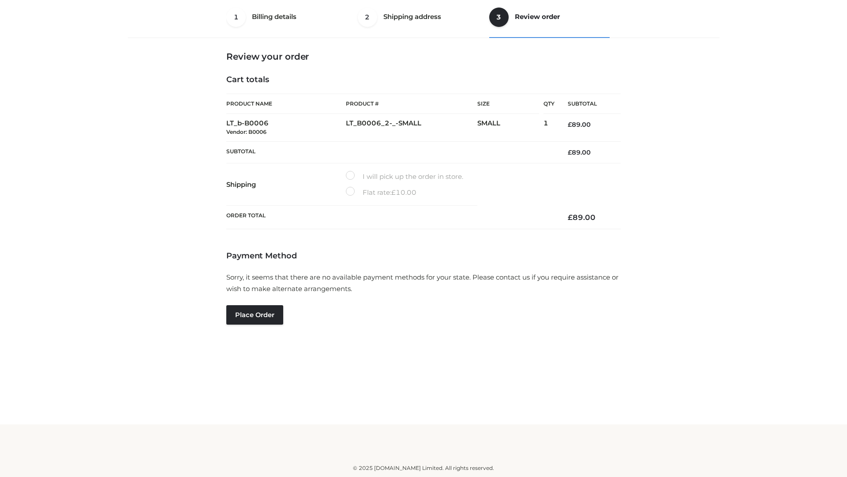  What do you see at coordinates (549, 104) in the screenshot?
I see `th: Qty` at bounding box center [549, 104].